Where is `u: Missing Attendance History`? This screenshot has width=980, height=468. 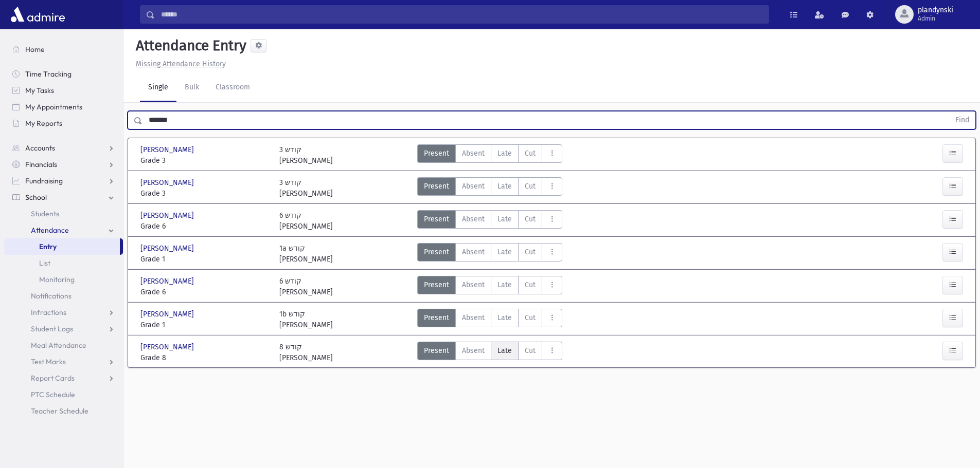
u: Missing Attendance History is located at coordinates (180, 63).